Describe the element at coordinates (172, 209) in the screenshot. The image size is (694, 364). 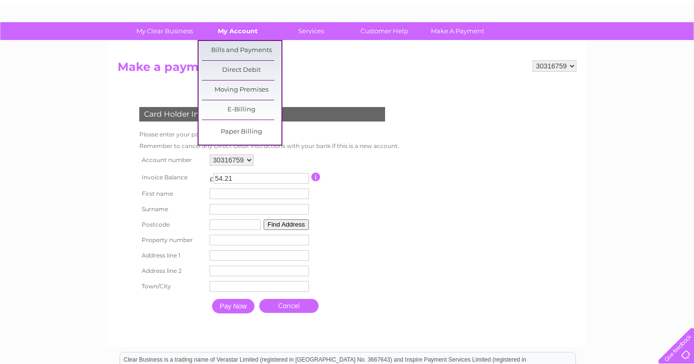
I see `th: Surname` at that location.